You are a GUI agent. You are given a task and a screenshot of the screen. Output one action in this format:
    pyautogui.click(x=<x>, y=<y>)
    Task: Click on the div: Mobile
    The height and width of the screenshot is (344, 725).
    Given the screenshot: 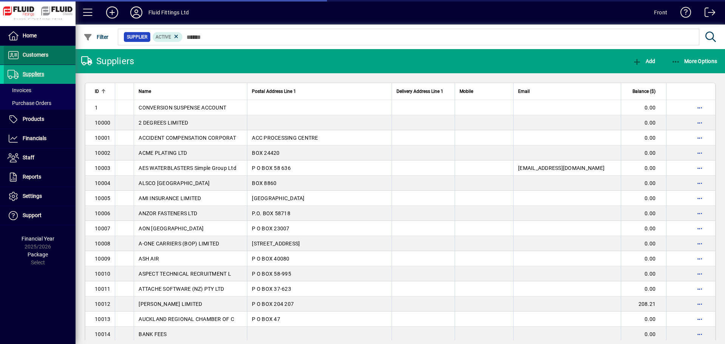 What is the action you would take?
    pyautogui.click(x=484, y=91)
    